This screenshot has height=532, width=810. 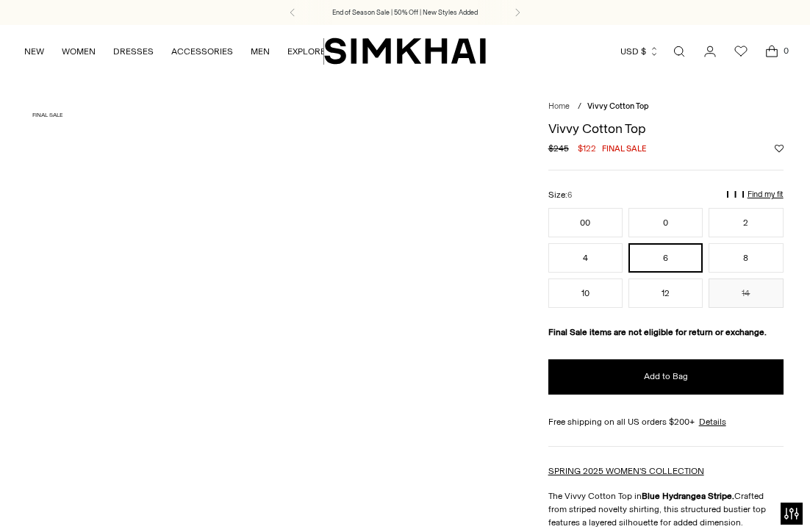 What do you see at coordinates (741, 51) in the screenshot?
I see `a: Wishlist` at bounding box center [741, 51].